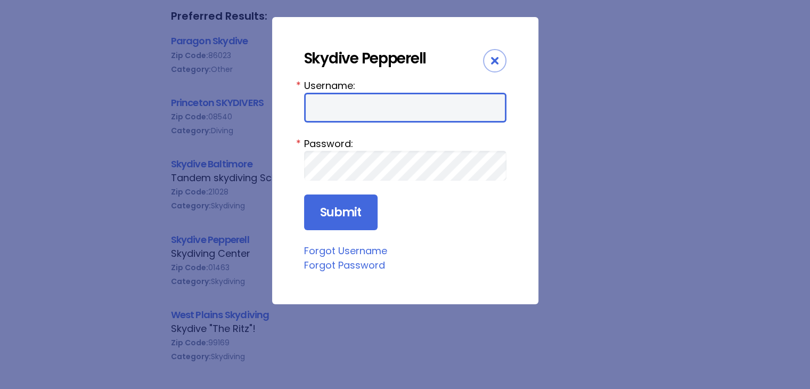  What do you see at coordinates (341, 212) in the screenshot?
I see `input: Submit` at bounding box center [341, 212].